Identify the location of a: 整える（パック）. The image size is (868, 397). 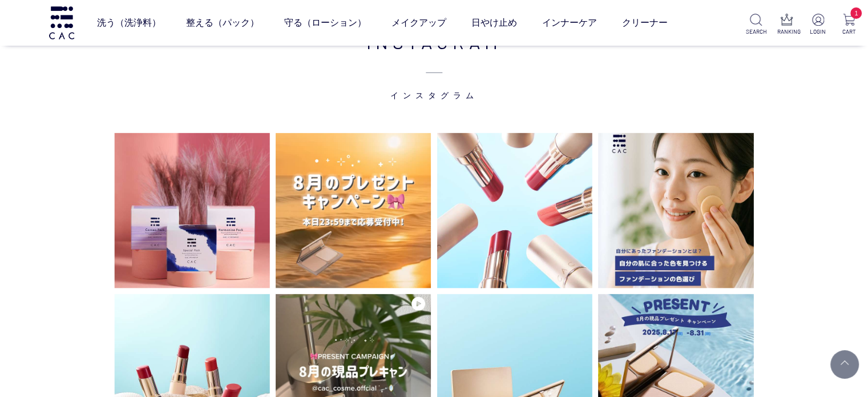
(222, 23).